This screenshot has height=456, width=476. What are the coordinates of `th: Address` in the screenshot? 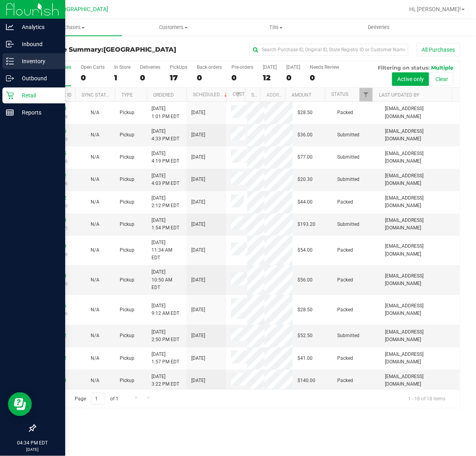 It's located at (272, 95).